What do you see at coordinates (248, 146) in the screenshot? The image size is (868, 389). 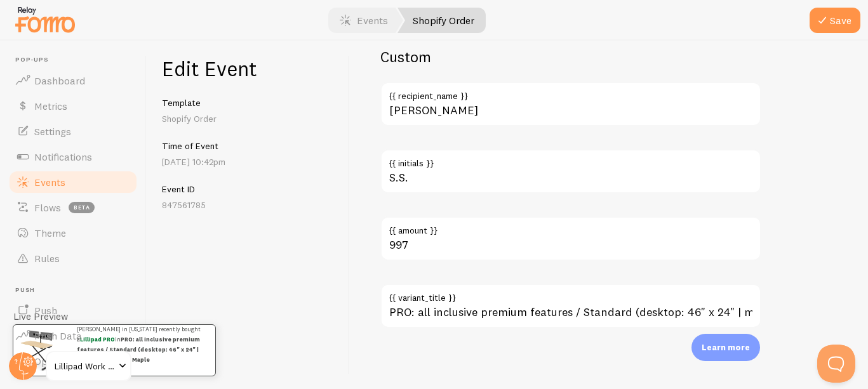 I see `h5: Time of Event` at bounding box center [248, 146].